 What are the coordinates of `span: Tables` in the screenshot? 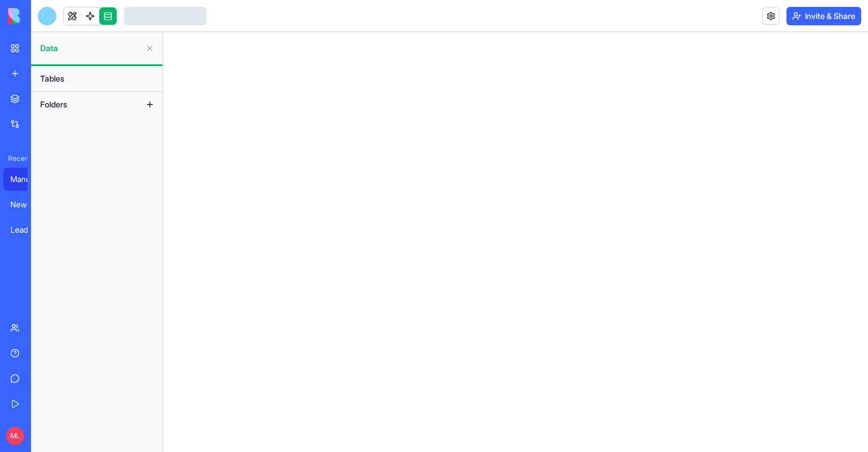 It's located at (52, 79).